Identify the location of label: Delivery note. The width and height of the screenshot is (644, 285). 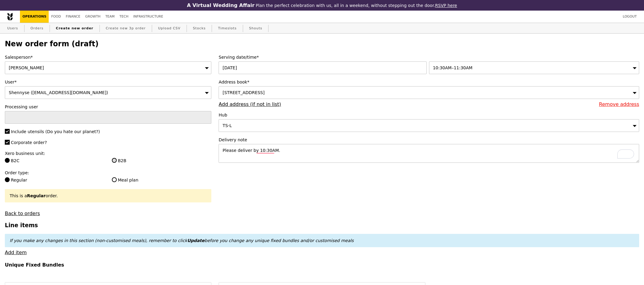
(429, 140).